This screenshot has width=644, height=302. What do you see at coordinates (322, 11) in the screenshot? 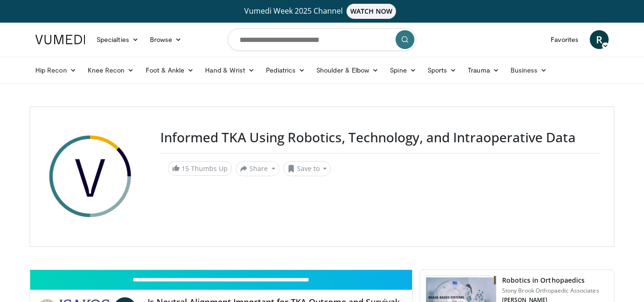
I see `a: Vumedi Week 2025 ChannelWATCH NOW` at bounding box center [322, 11].